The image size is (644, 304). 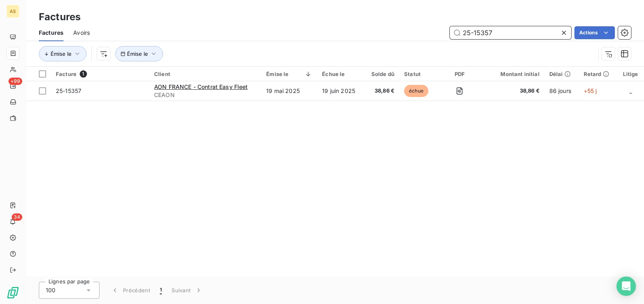 I want to click on span: Factures, so click(x=51, y=33).